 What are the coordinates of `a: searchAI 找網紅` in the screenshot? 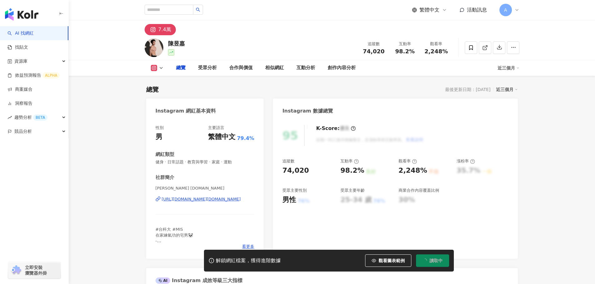 It's located at (21, 33).